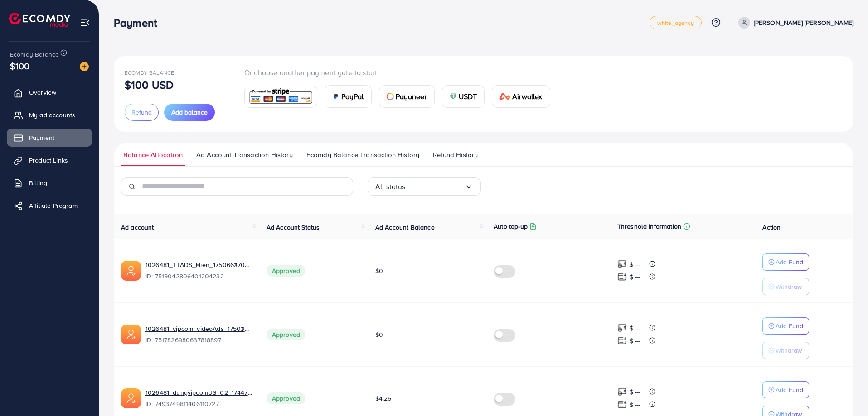  Describe the element at coordinates (293, 227) in the screenshot. I see `span: Ad Account Status` at that location.